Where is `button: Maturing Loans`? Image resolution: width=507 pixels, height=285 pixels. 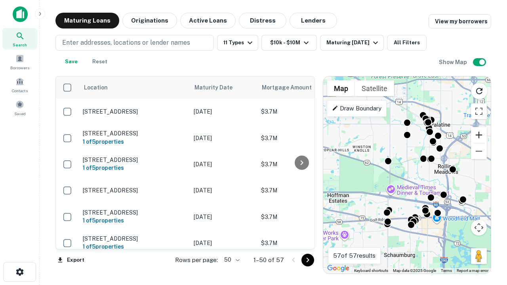
button: Maturing Loans is located at coordinates (87, 21).